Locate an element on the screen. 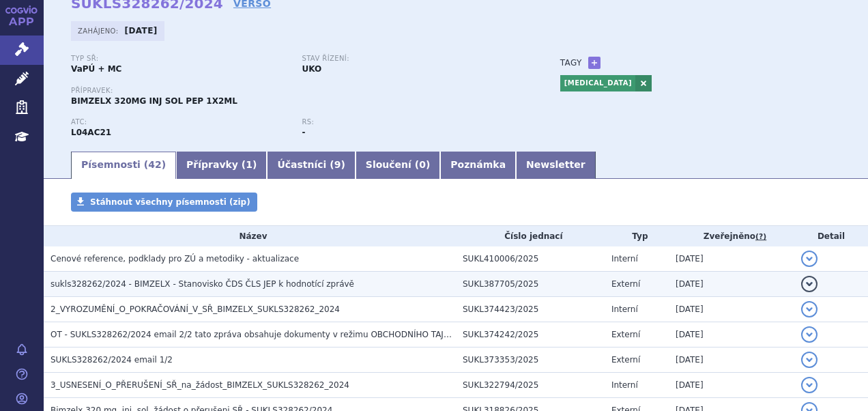 This screenshot has width=868, height=411. a: Písemnosti (42) is located at coordinates (124, 165).